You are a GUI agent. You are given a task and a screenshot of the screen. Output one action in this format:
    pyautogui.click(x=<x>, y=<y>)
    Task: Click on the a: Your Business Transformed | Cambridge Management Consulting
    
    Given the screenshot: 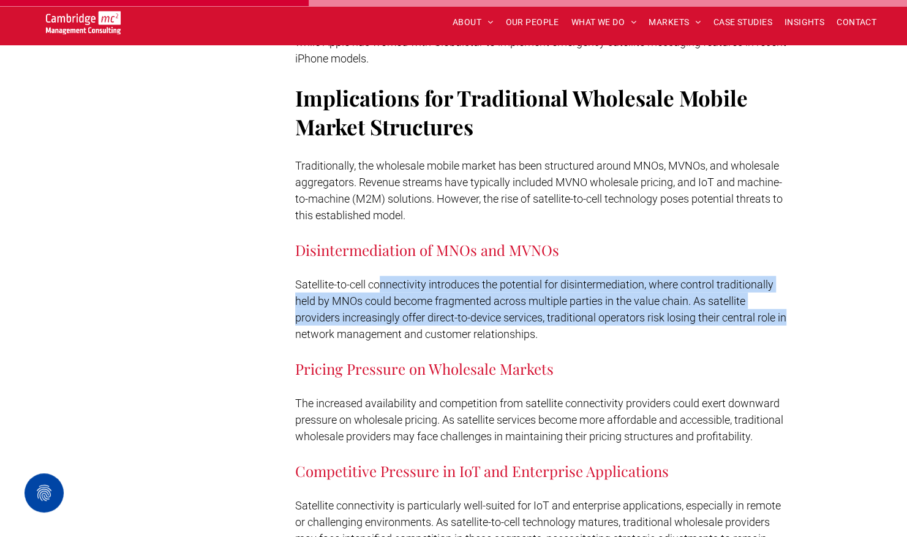 What is the action you would take?
    pyautogui.click(x=83, y=19)
    